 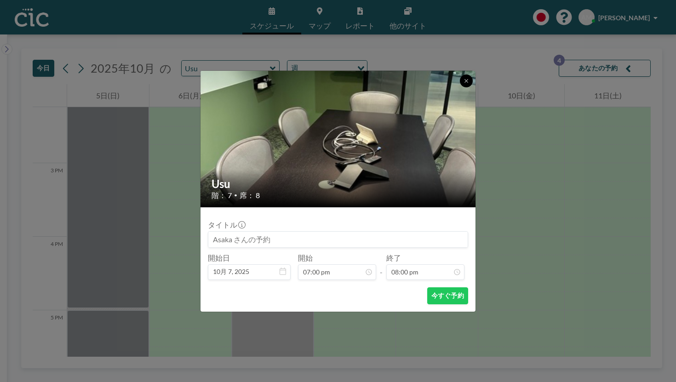 What do you see at coordinates (447, 296) in the screenshot?
I see `button: 今すぐ予約` at bounding box center [447, 296].